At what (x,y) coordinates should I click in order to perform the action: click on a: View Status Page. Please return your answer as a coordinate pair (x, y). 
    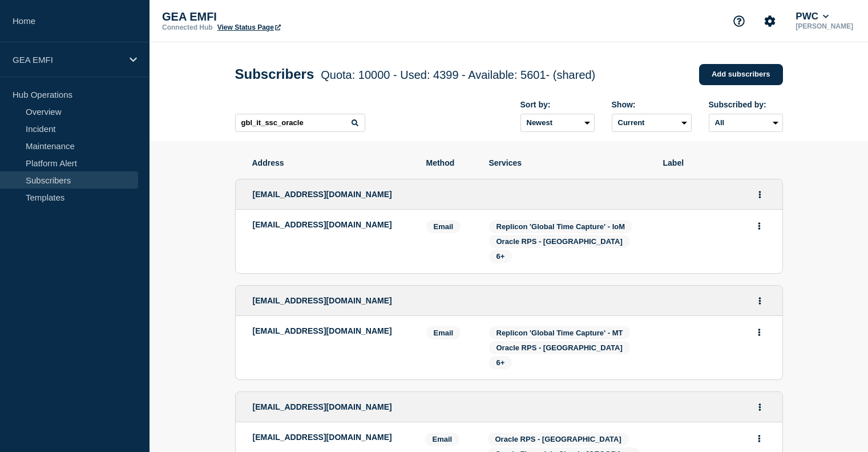
    Looking at the image, I should click on (249, 28).